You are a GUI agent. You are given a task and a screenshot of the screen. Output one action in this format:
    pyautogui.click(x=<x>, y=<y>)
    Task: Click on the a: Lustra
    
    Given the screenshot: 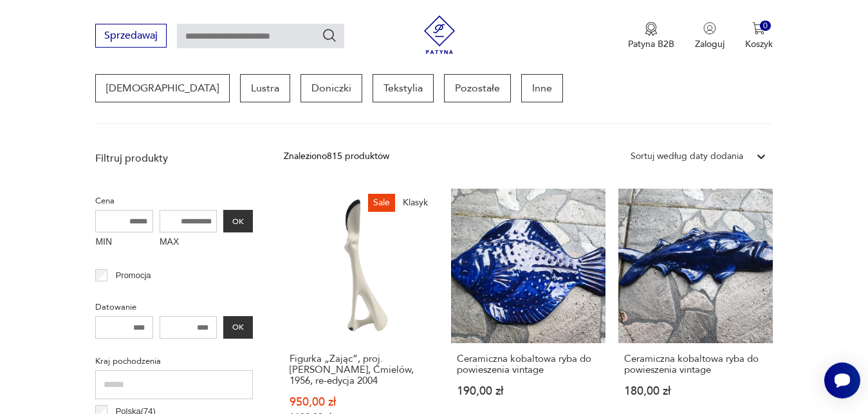 What is the action you would take?
    pyautogui.click(x=266, y=89)
    